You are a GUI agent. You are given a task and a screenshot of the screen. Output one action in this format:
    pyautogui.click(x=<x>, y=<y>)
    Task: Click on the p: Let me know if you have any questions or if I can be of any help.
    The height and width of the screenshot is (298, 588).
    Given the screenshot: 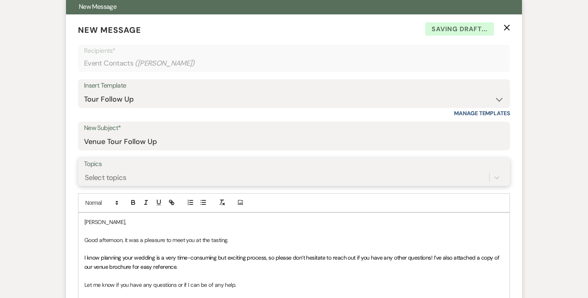 What is the action you would take?
    pyautogui.click(x=294, y=285)
    